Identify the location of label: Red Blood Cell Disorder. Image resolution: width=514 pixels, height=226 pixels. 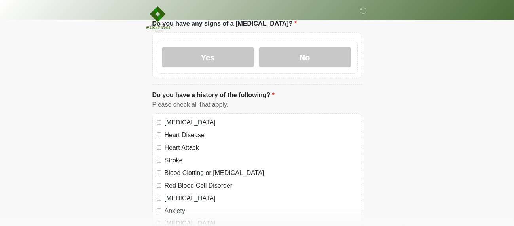
(261, 186).